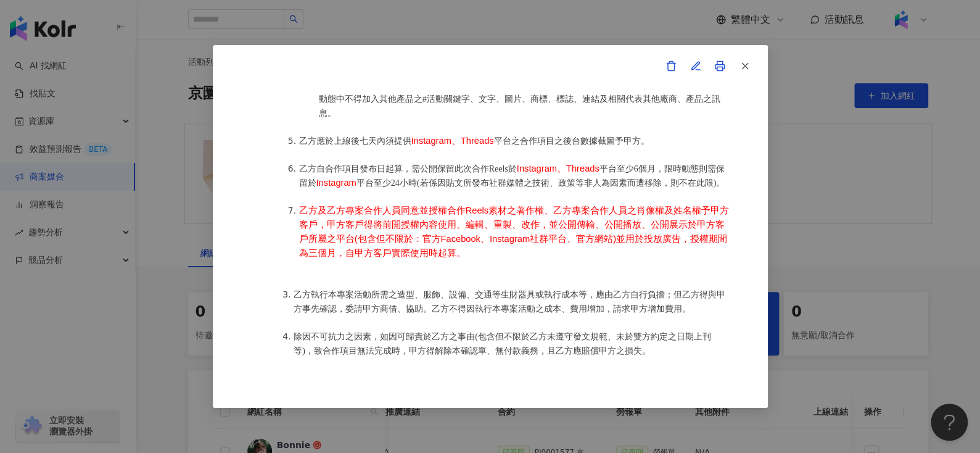 Image resolution: width=980 pixels, height=453 pixels. What do you see at coordinates (336, 183) in the screenshot?
I see `span: Instagram` at bounding box center [336, 183].